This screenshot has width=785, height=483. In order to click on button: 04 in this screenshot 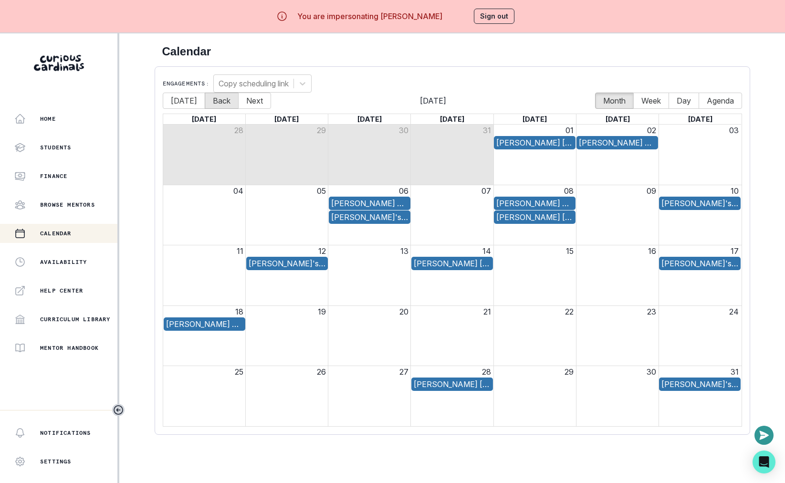, I will do `click(238, 191)`.